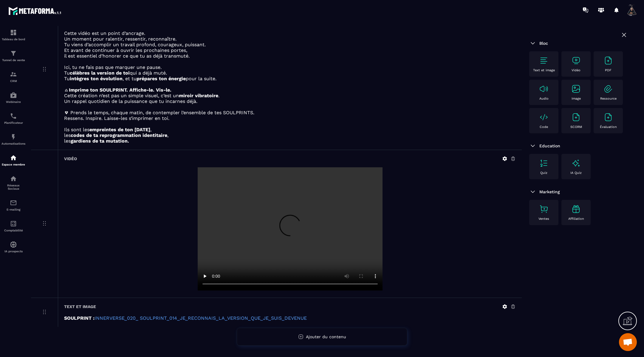 The width and height of the screenshot is (644, 357). What do you see at coordinates (290, 56) in the screenshot?
I see `p: il est essentiel d’honorer ce que tu as déjà transmuté.` at bounding box center [290, 56].